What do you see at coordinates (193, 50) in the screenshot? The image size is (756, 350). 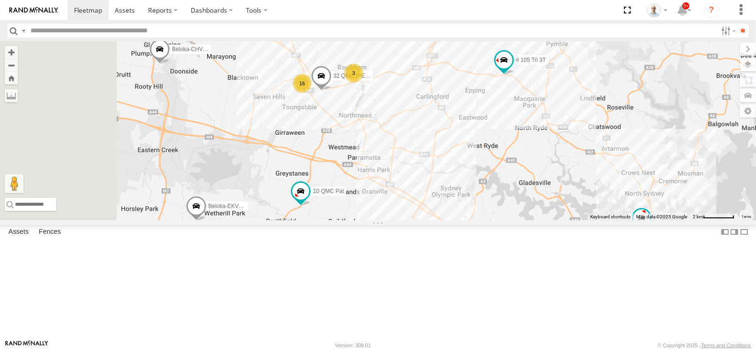 I see `span: Beloka-CHV61N` at bounding box center [193, 50].